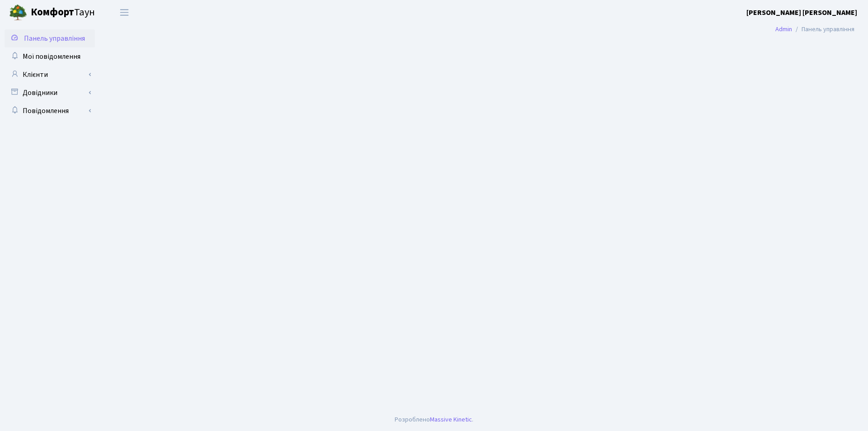  What do you see at coordinates (63, 13) in the screenshot?
I see `span: Таун` at bounding box center [63, 13].